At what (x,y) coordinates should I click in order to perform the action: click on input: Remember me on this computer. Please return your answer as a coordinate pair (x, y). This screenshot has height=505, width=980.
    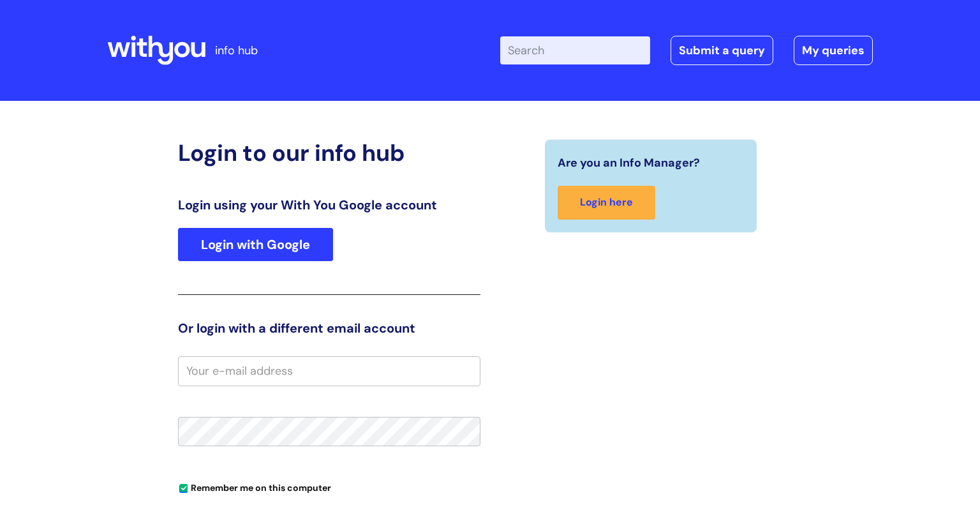
    Looking at the image, I should click on (183, 489).